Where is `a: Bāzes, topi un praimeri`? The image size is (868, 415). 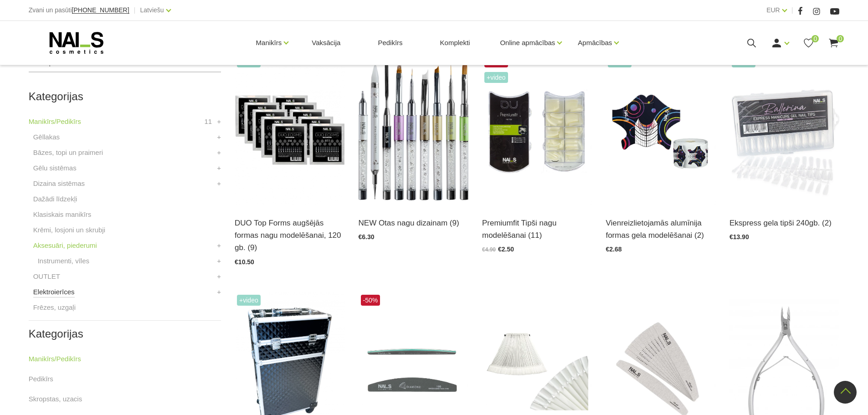 a: Bāzes, topi un praimeri is located at coordinates (68, 152).